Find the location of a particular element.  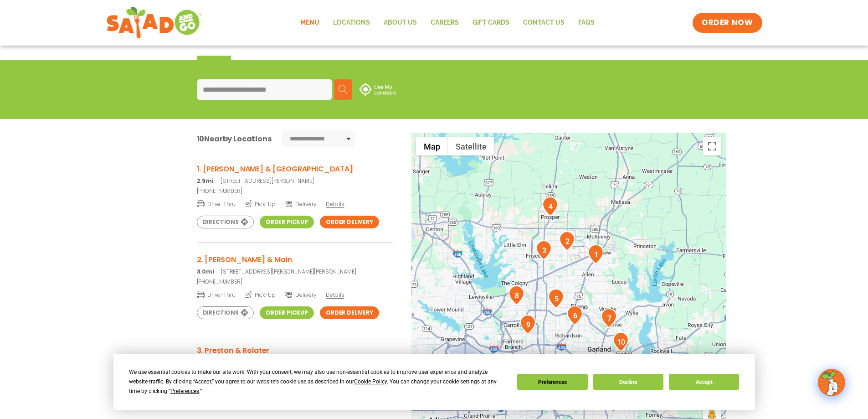

h3: 3. Preston & Rolater is located at coordinates (295, 350).